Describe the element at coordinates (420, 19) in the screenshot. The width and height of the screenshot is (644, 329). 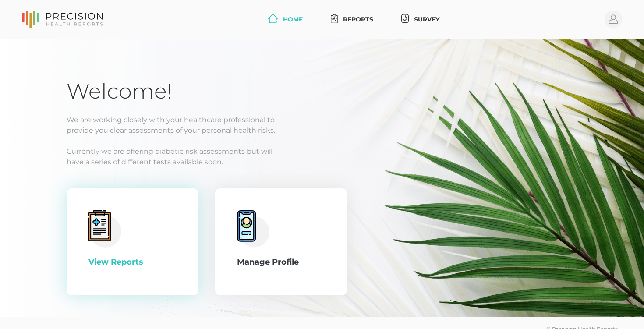
I see `a: Survey` at that location.